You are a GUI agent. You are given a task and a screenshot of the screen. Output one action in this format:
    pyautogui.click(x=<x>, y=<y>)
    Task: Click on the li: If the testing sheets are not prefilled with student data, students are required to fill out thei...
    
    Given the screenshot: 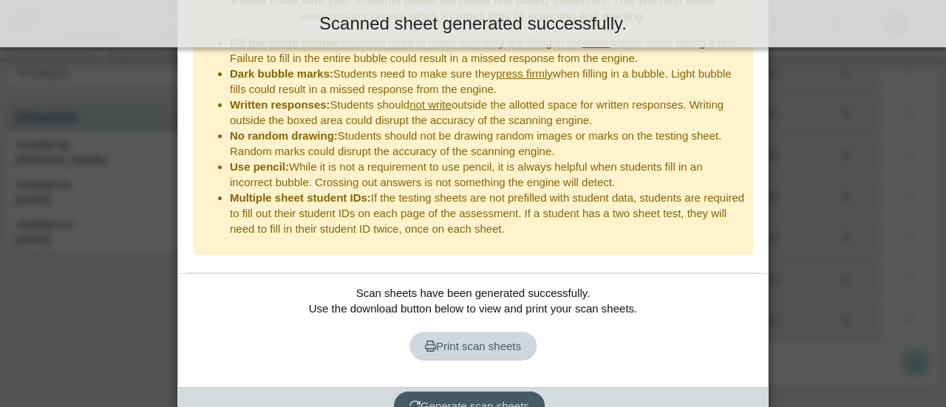 What is the action you would take?
    pyautogui.click(x=488, y=213)
    